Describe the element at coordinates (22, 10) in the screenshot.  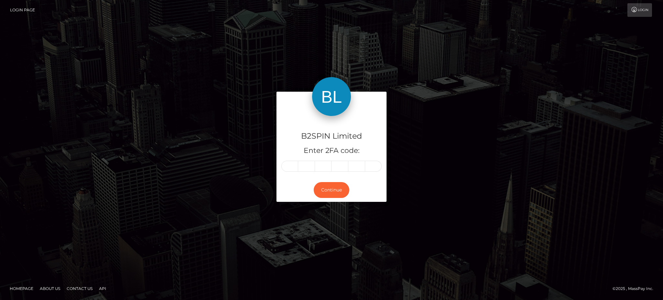
I see `a: Login Page` at that location.